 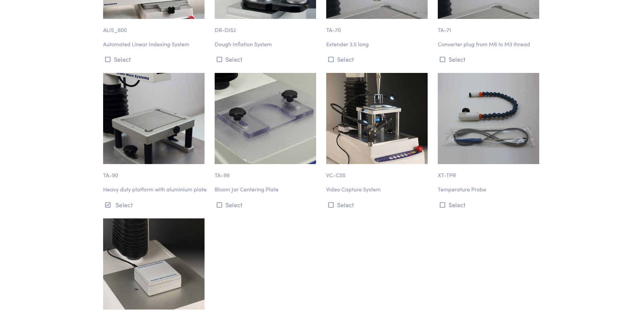 What do you see at coordinates (155, 27) in the screenshot?
I see `p: ALIS_600` at bounding box center [155, 27].